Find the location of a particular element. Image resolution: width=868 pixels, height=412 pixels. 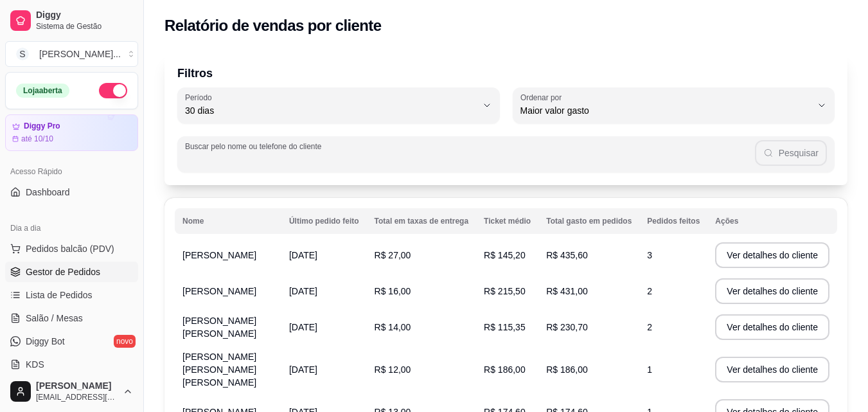

label: Buscar pelo nome ou telefone do cliente is located at coordinates (255, 146).